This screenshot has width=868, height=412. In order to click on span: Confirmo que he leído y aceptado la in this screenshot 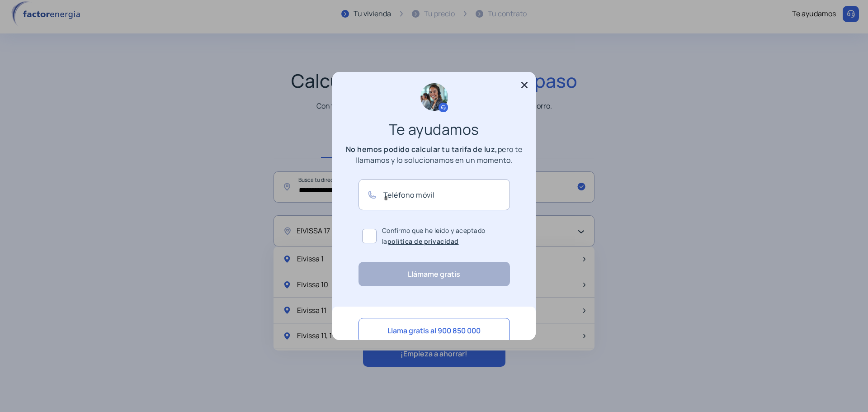, I will do `click(444, 236)`.